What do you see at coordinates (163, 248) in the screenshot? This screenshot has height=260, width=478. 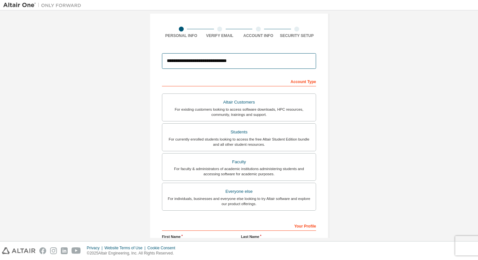 I see `div: Cookie Consent` at bounding box center [163, 248].